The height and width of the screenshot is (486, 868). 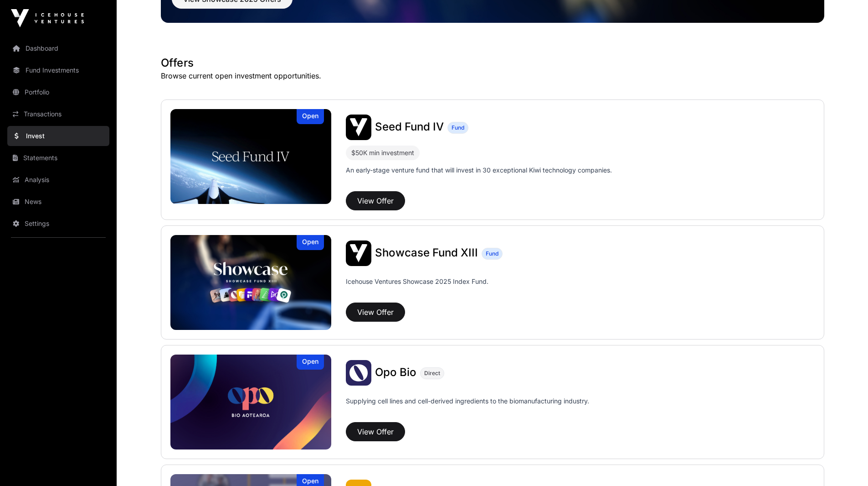 I want to click on a: Transactions, so click(x=58, y=114).